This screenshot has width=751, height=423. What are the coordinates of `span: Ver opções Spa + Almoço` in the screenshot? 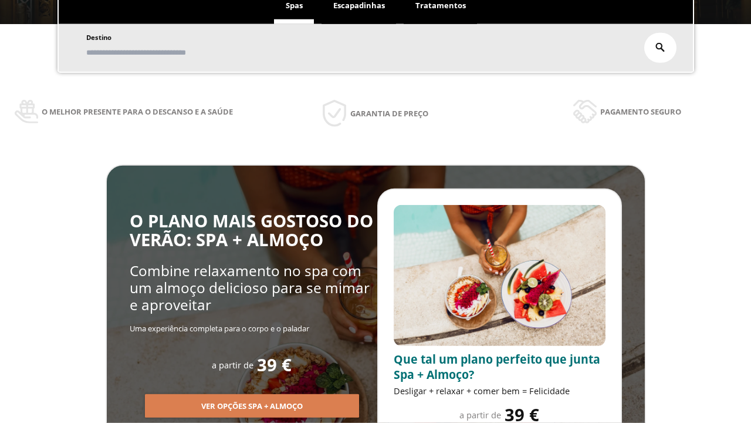 It's located at (252, 406).